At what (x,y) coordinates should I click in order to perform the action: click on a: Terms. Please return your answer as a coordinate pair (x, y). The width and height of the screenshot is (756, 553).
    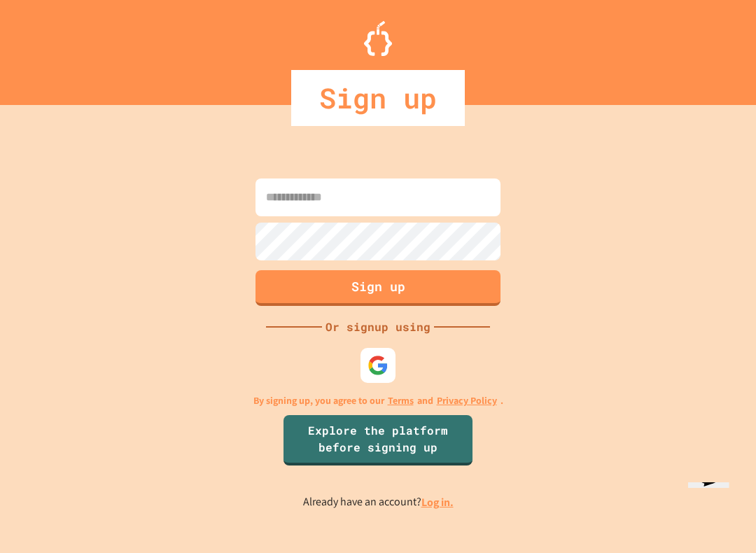
    Looking at the image, I should click on (401, 401).